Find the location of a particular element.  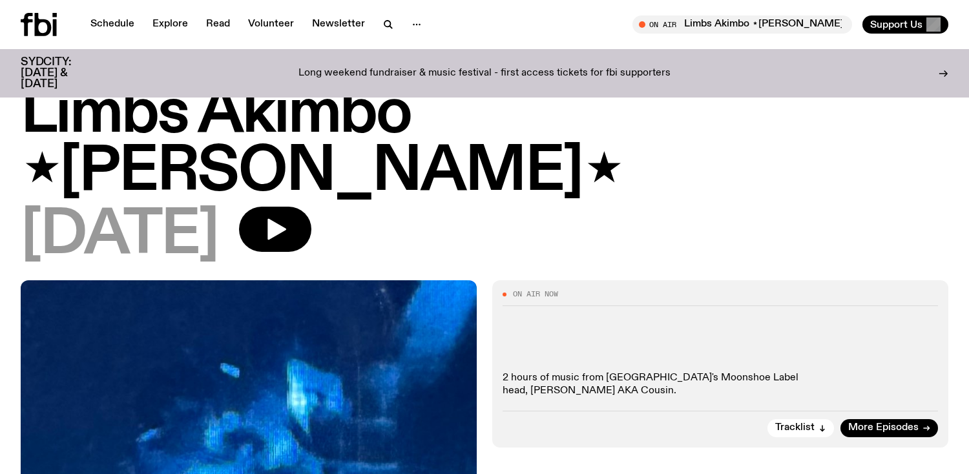

span: Tracklist is located at coordinates (795, 428).